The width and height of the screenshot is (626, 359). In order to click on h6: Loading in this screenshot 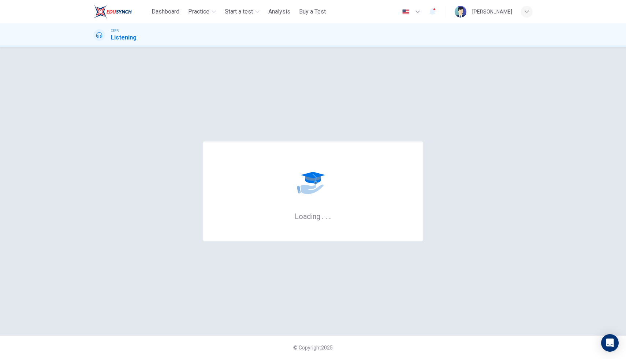, I will do `click(313, 216)`.